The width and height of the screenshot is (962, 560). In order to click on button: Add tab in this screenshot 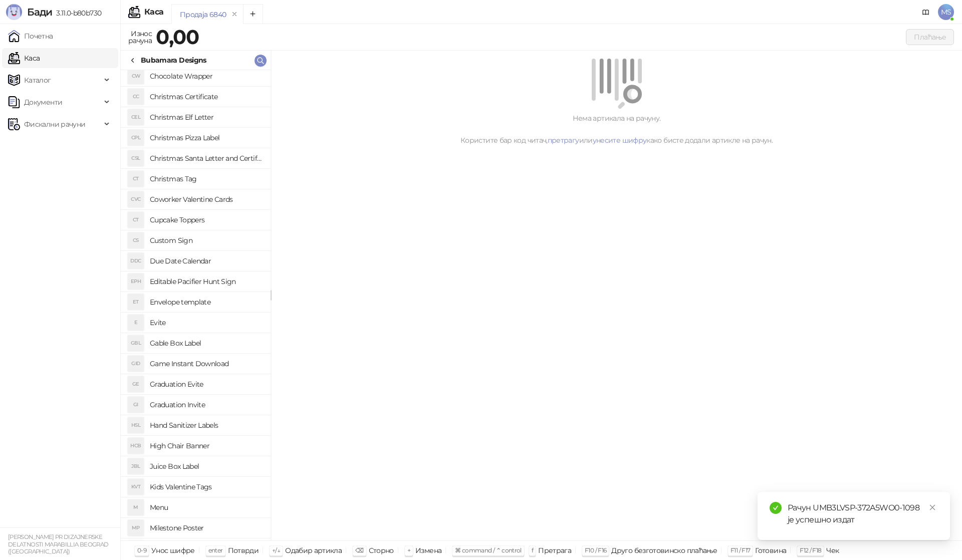, I will do `click(253, 14)`.